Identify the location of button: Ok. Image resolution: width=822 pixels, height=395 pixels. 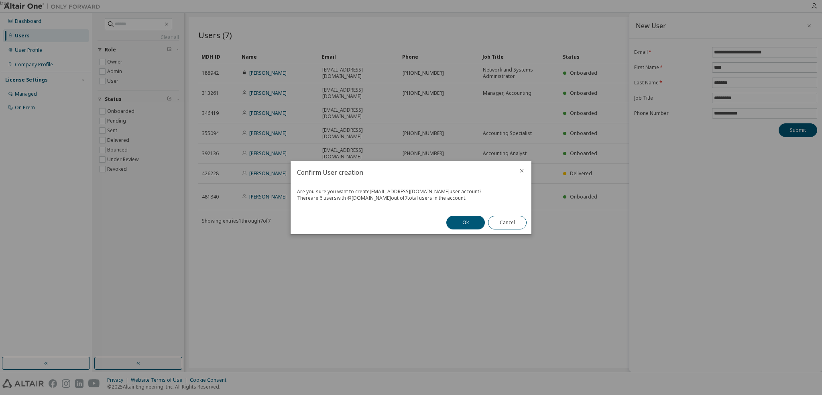
(466, 222).